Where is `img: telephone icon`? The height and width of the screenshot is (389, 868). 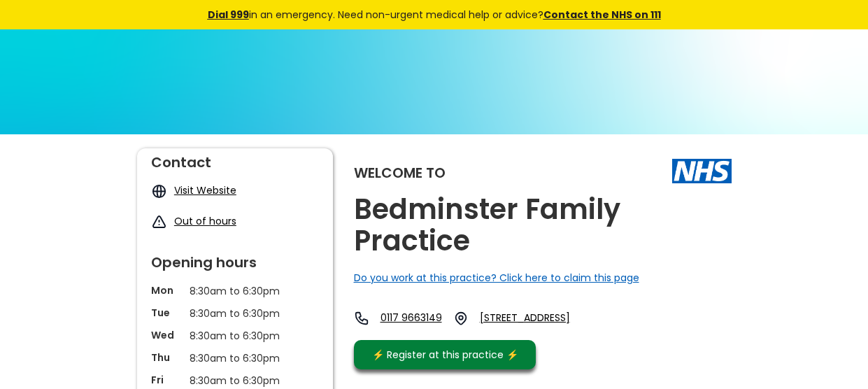
img: telephone icon is located at coordinates (362, 319).